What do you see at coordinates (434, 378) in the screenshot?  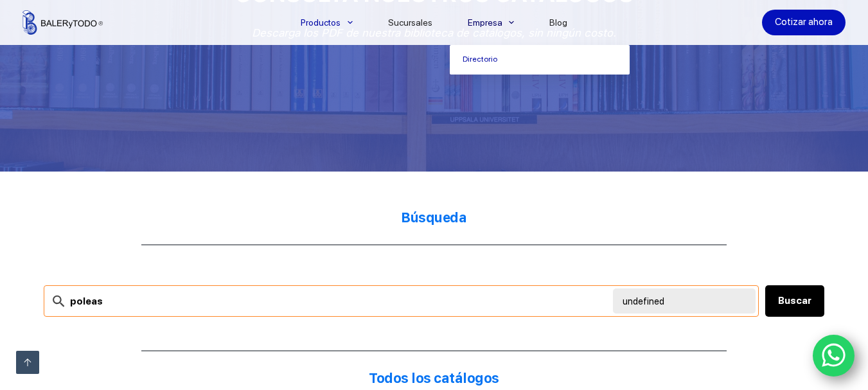 I see `strong: Todos los catálogos` at bounding box center [434, 378].